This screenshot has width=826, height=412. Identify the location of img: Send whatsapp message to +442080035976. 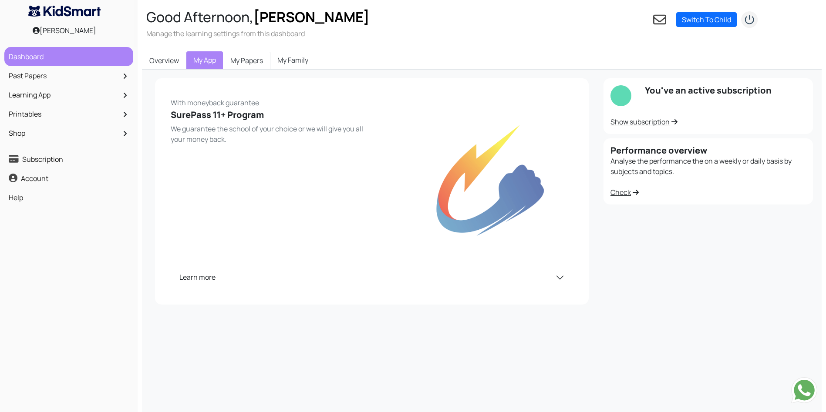
(804, 391).